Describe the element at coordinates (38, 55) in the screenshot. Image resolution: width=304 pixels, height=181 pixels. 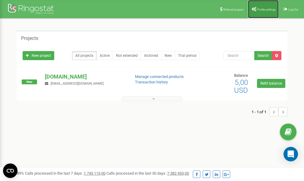
I see `a: New project` at that location.